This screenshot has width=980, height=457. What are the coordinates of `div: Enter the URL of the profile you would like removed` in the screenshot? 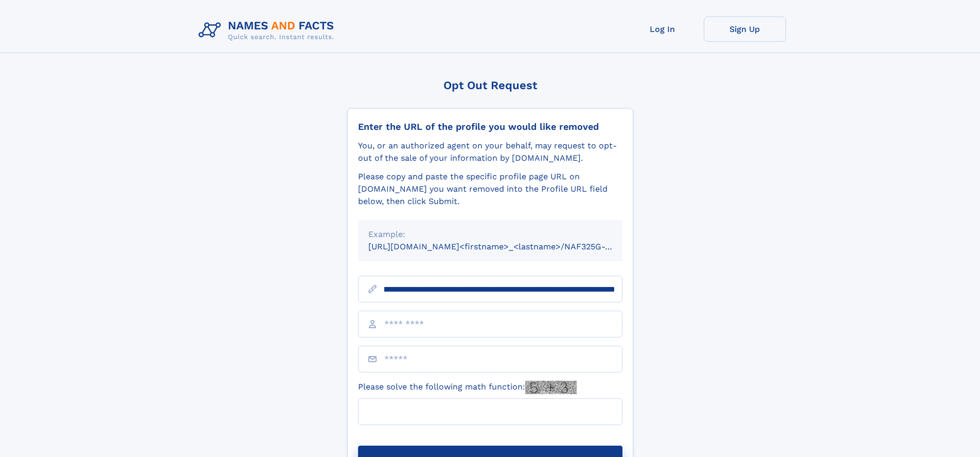 It's located at (490, 126).